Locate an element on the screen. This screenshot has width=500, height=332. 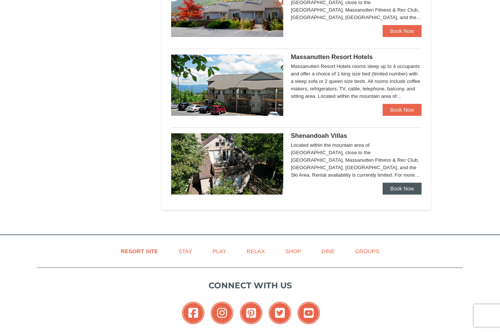
a: Shop is located at coordinates (293, 251).